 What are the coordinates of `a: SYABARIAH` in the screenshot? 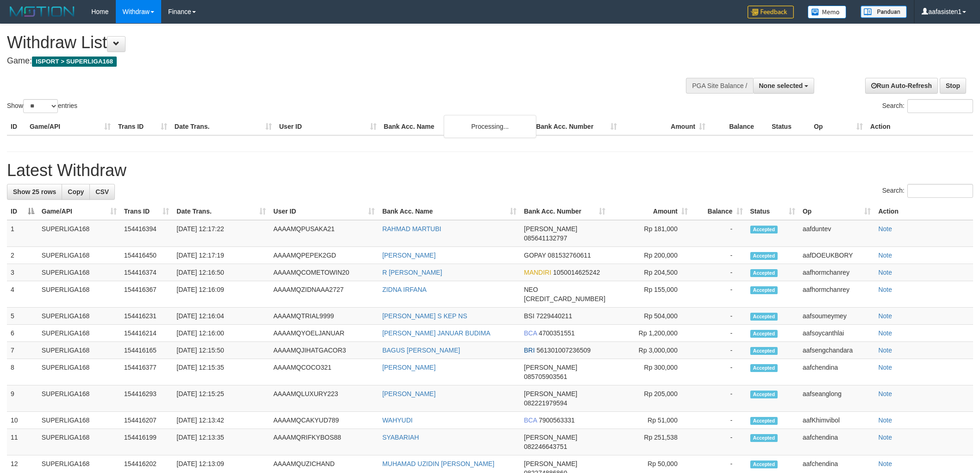 It's located at (401, 437).